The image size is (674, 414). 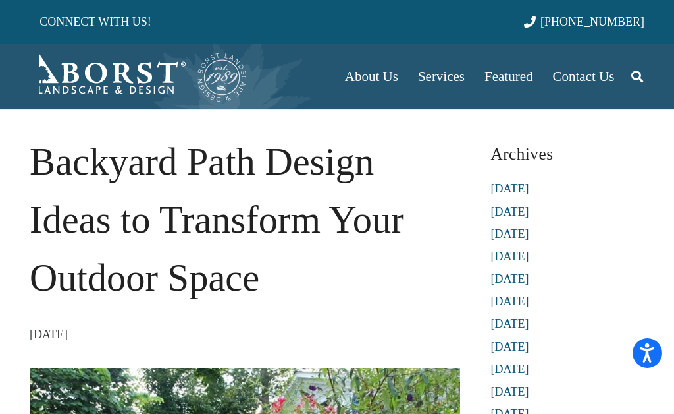 What do you see at coordinates (584, 76) in the screenshot?
I see `span: Contact Us` at bounding box center [584, 76].